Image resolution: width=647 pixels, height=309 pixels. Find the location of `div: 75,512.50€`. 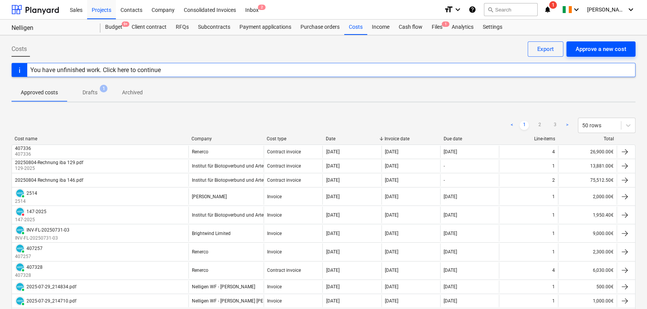

div: 75,512.50€ is located at coordinates (587, 180).